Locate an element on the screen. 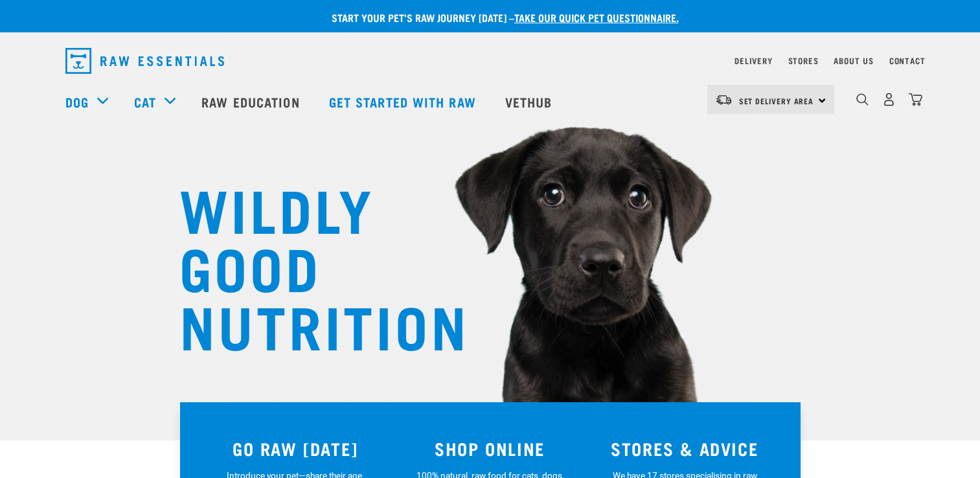 This screenshot has height=478, width=980. img: home-icon@2x.png is located at coordinates (915, 99).